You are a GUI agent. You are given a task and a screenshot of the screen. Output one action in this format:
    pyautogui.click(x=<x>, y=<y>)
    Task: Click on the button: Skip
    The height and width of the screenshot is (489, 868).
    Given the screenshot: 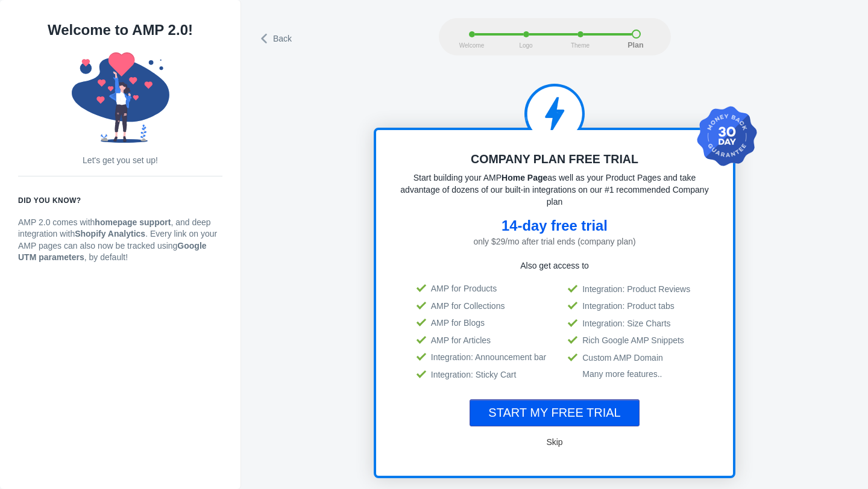 What is the action you would take?
    pyautogui.click(x=555, y=442)
    